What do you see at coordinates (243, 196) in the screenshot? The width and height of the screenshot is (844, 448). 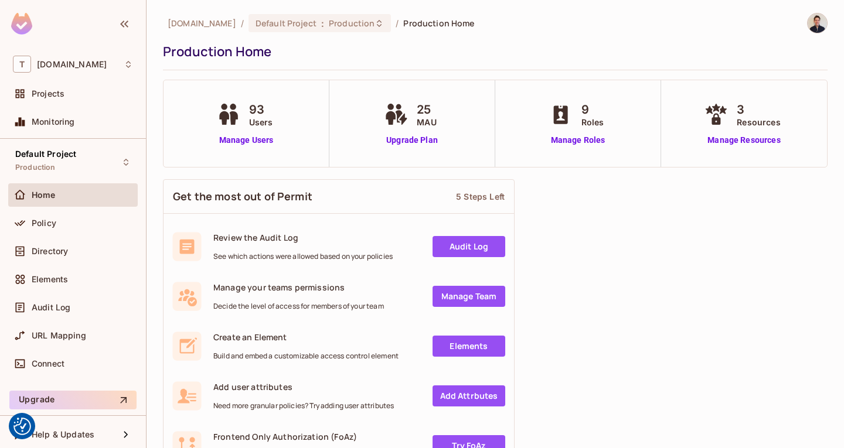 I see `span: Get the most out of Permit` at bounding box center [243, 196].